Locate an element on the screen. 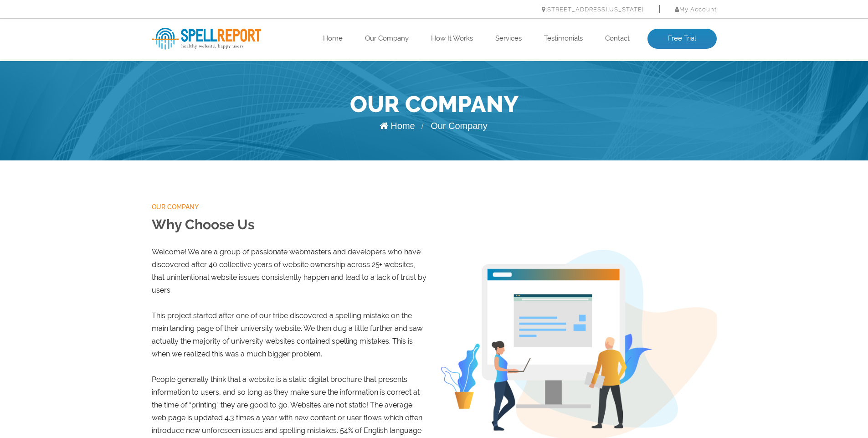 This screenshot has width=868, height=438. a: Home is located at coordinates (397, 126).